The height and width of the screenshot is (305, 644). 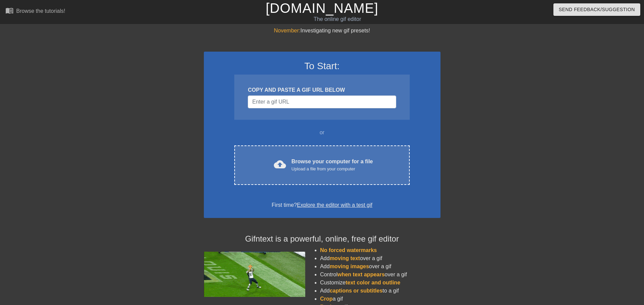 I want to click on span: text color and outline, so click(x=373, y=283).